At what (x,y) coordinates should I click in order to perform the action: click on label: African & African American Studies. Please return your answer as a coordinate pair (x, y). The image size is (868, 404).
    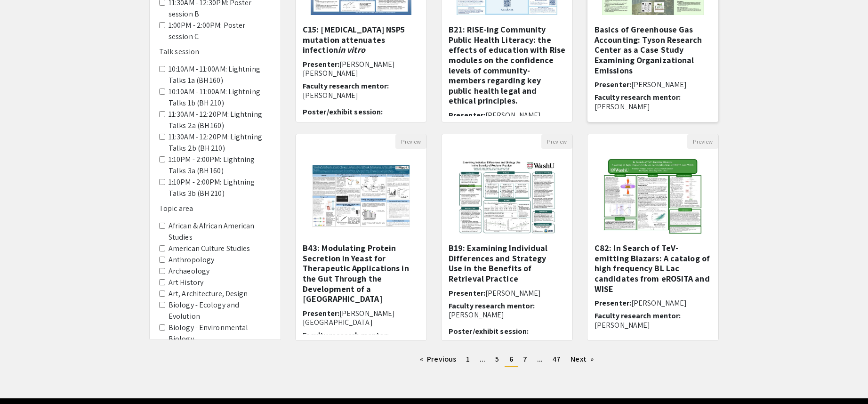
    Looking at the image, I should click on (220, 232).